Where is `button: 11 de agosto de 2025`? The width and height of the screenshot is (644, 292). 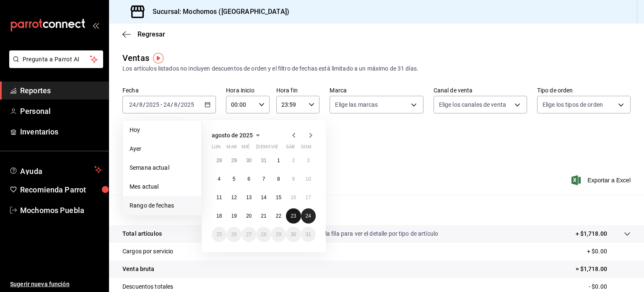 button: 11 de agosto de 2025 is located at coordinates (219, 197).